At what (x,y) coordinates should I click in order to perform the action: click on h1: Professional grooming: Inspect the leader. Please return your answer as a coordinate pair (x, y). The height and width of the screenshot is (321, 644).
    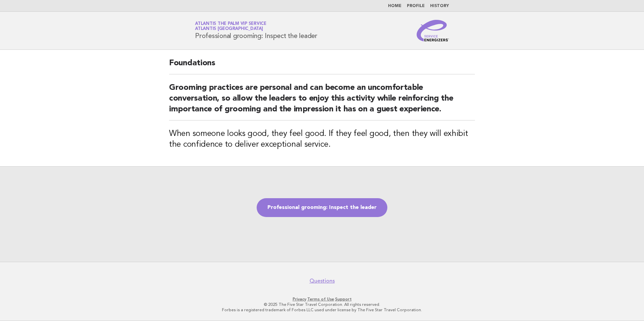
    Looking at the image, I should click on (256, 31).